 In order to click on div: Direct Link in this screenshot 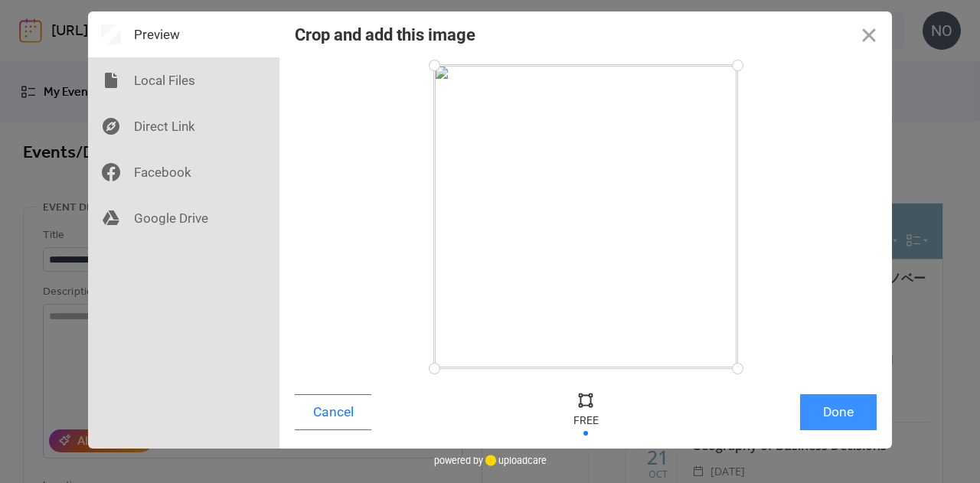, I will do `click(184, 127)`.